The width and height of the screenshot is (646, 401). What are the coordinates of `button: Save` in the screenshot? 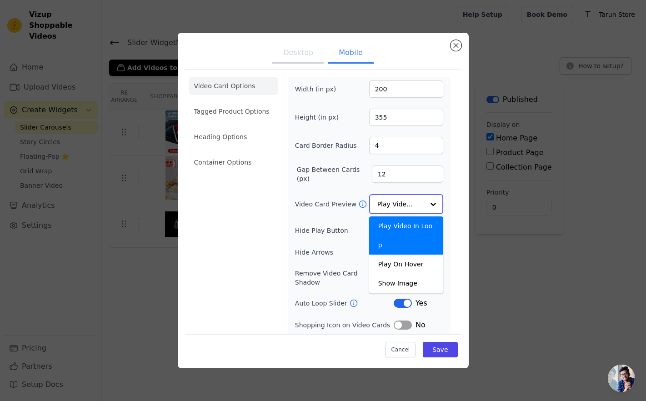 It's located at (440, 350).